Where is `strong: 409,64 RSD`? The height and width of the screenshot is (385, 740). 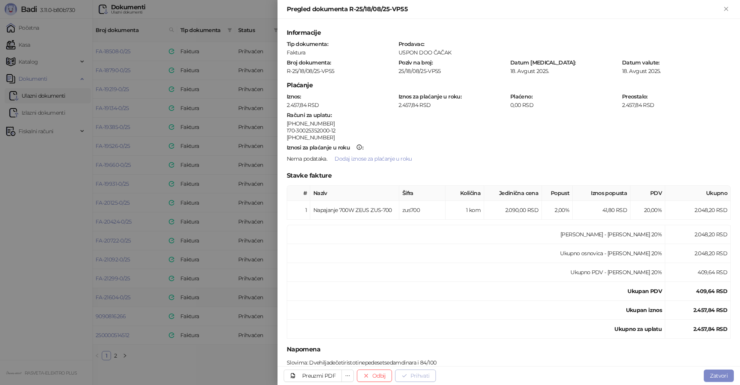 strong: 409,64 RSD is located at coordinates (712, 291).